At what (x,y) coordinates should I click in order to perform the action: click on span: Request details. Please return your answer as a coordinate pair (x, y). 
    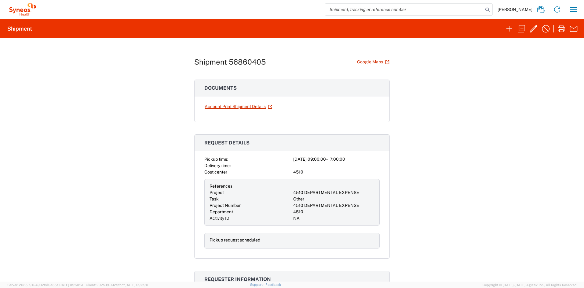
    Looking at the image, I should click on (227, 142).